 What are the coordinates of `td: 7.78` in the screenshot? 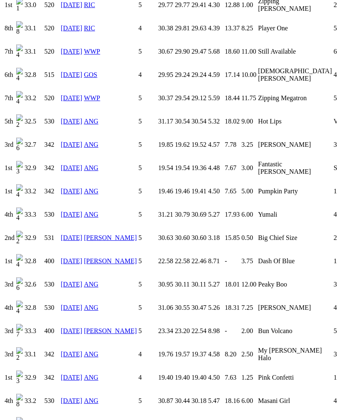 It's located at (232, 145).